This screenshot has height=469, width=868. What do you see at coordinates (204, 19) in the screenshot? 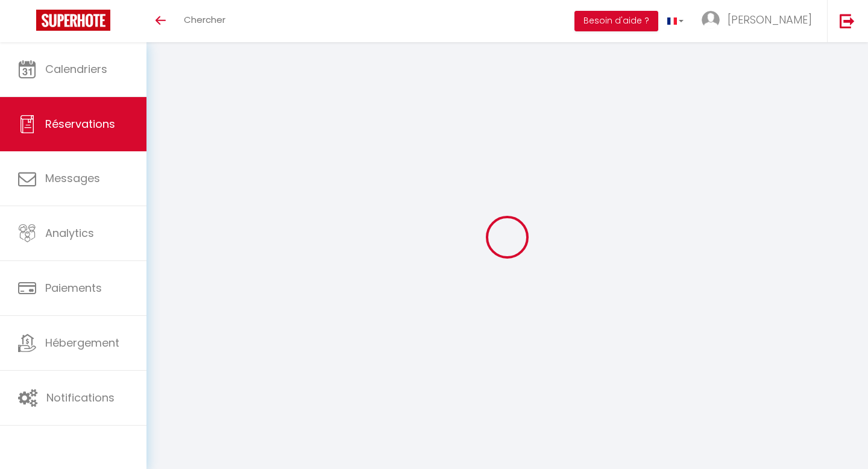
I see `span: Chercher` at bounding box center [204, 19].